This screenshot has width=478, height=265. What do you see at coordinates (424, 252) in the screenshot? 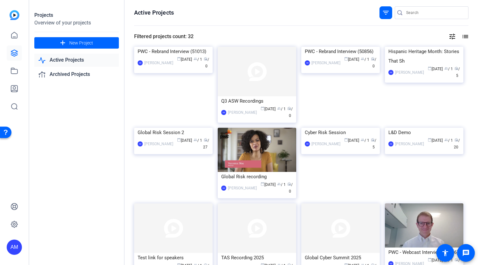
I see `div: PWC - Webcast Interview (49536)` at bounding box center [424, 252].